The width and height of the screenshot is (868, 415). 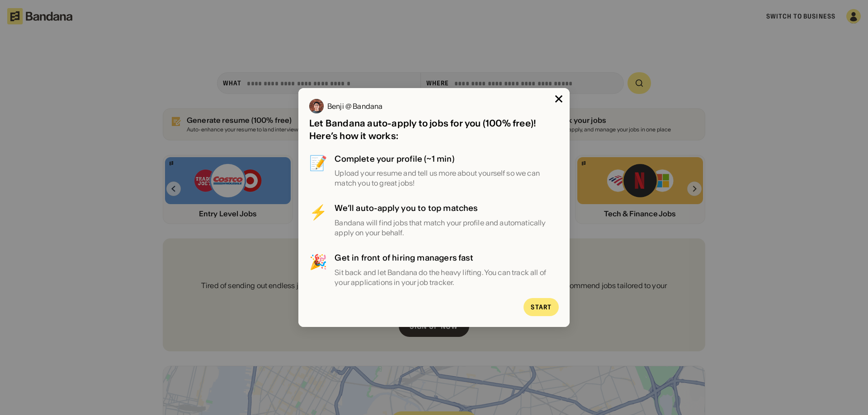 I want to click on div: We’ll auto-apply you to top matches, so click(x=447, y=208).